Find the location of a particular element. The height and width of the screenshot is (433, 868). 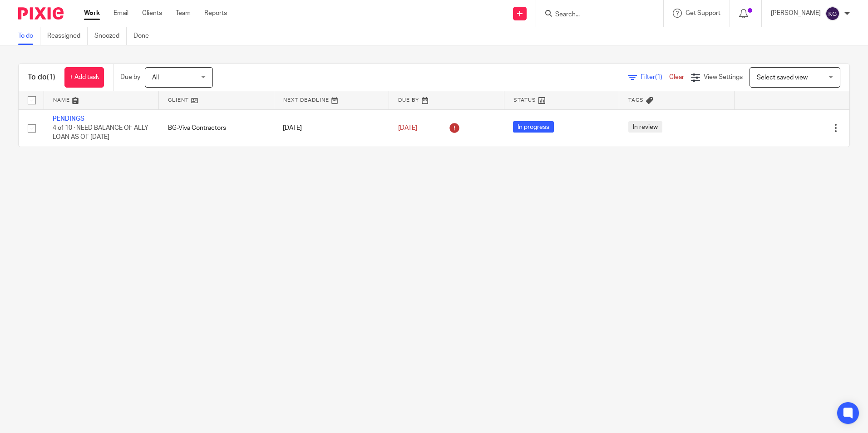

span: Get Support is located at coordinates (703, 13).